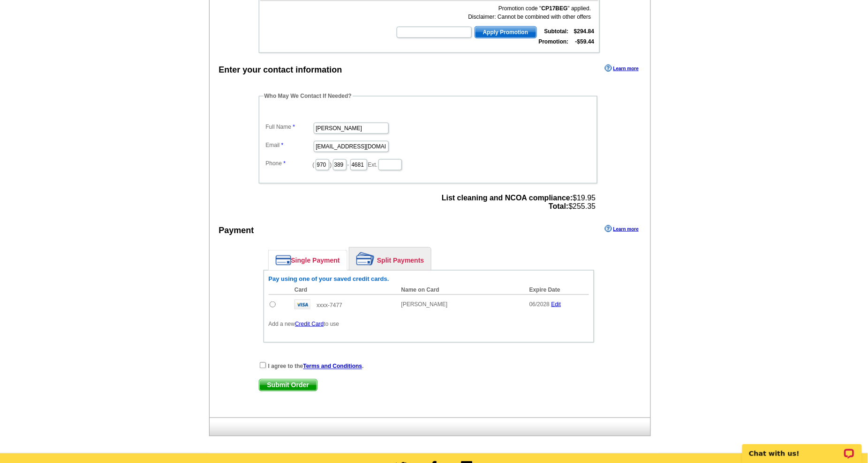 This screenshot has width=868, height=463. Describe the element at coordinates (290, 127) in the screenshot. I see `label: Full Name` at that location.